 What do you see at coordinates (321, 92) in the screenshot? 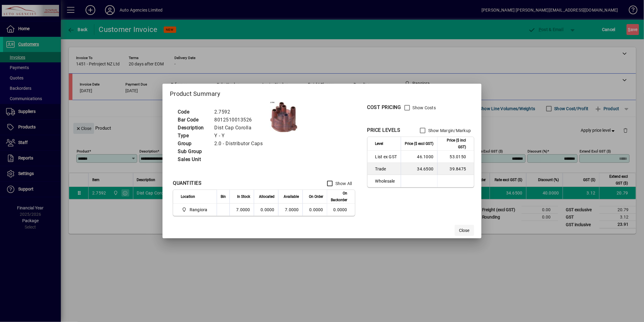
I see `h2: Product Summary` at bounding box center [321, 92].